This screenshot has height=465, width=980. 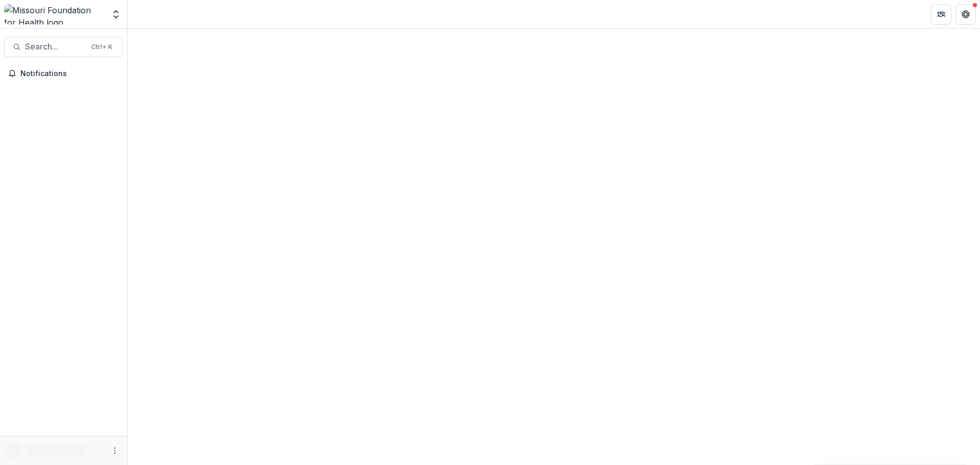 What do you see at coordinates (54, 14) in the screenshot?
I see `img: Missouri Foundation for Health logo` at bounding box center [54, 14].